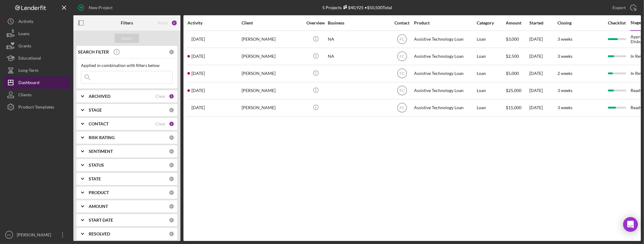 Image resolution: width=644 pixels, height=244 pixels. Describe the element at coordinates (100, 151) in the screenshot. I see `b: SENTIMENT` at that location.